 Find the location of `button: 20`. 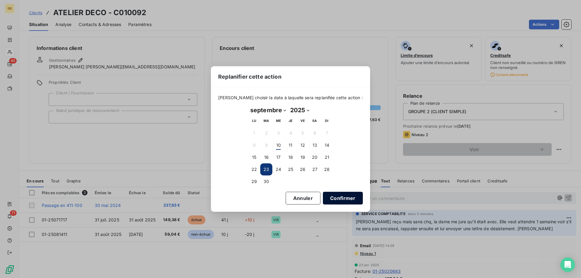

button: 20 is located at coordinates (315, 157).